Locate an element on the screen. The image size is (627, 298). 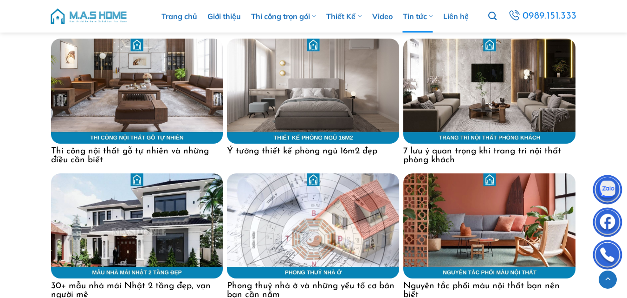
img: Phong thuỷ nhà ở và những yếu tố cơ bản bạn cần nắm 14 is located at coordinates (313, 226).